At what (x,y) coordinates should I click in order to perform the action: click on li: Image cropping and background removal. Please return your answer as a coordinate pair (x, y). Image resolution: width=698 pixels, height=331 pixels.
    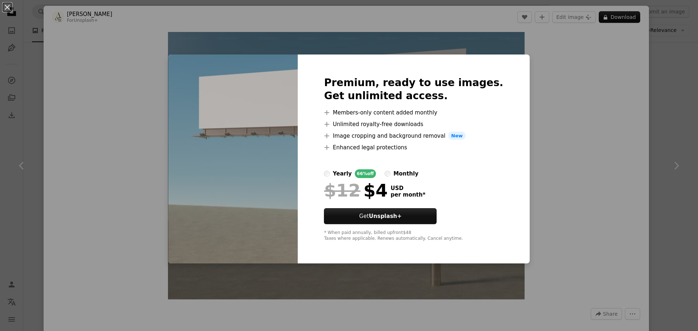
    Looking at the image, I should click on (413, 136).